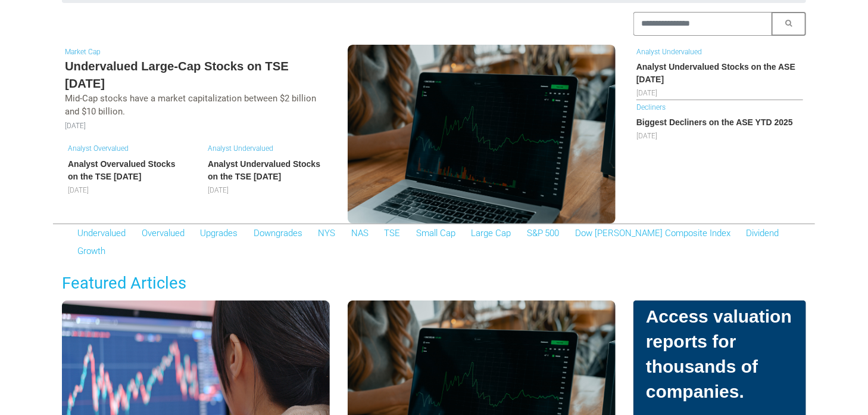 This screenshot has width=868, height=415. I want to click on h6: Biggest Decliners on the ASE YTD 2025, so click(719, 123).